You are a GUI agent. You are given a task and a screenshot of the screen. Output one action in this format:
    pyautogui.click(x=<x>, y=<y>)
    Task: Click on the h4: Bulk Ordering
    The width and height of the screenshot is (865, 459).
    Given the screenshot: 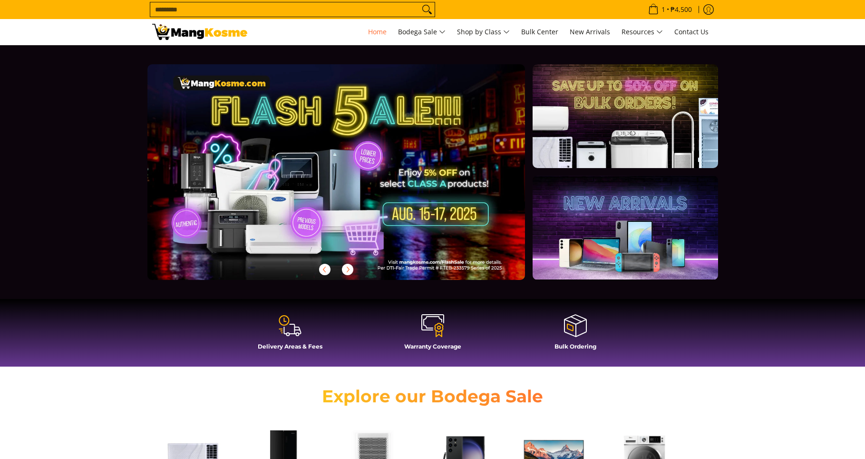 What is the action you would take?
    pyautogui.click(x=576, y=346)
    